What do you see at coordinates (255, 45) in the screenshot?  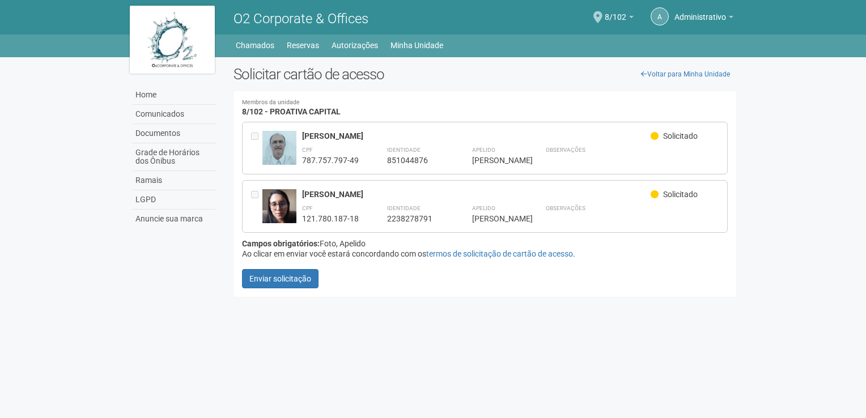 I see `a: Chamados` at bounding box center [255, 45].